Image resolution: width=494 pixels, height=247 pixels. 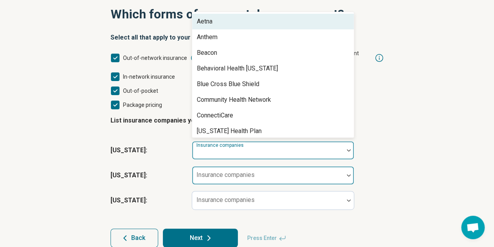 What do you see at coordinates (205, 21) in the screenshot?
I see `div: Aetna` at bounding box center [205, 21].